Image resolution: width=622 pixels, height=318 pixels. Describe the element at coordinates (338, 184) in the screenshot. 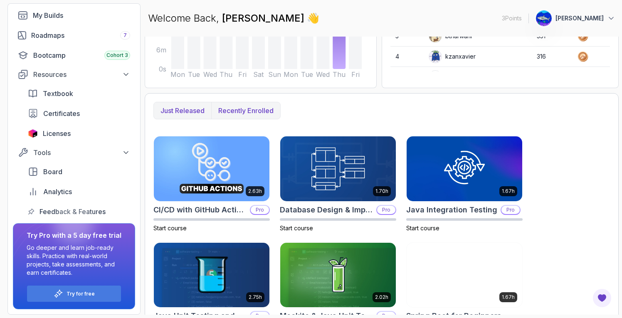

I see `a: Database Design & Implementation card1.70hDatabase Design & ImplementationProStart course` at that location.